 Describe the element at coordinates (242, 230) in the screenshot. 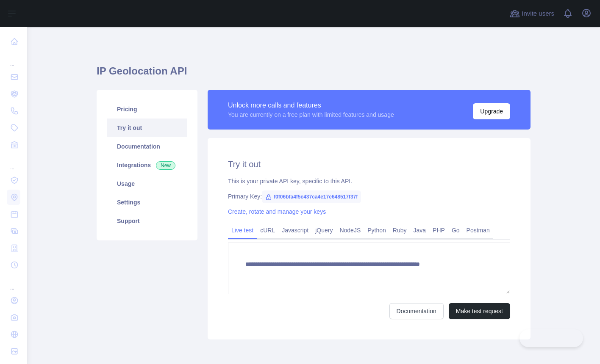

I see `a: Live test` at that location.